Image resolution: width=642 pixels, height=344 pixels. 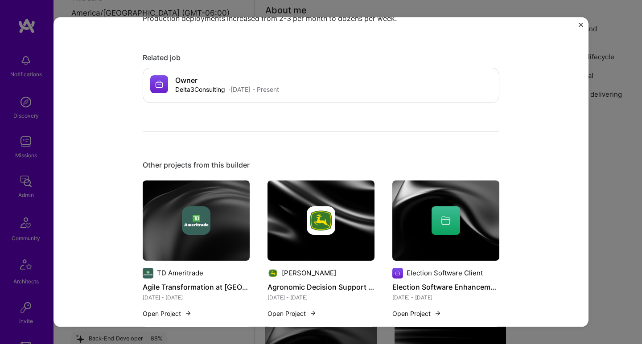 What do you see at coordinates (321, 164) in the screenshot?
I see `div: Other projects from this builder` at bounding box center [321, 164].